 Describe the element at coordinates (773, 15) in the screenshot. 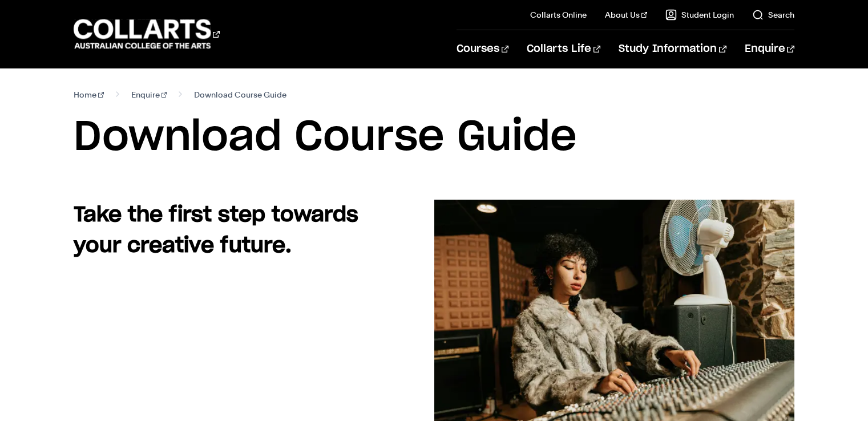

I see `a: Search` at that location.